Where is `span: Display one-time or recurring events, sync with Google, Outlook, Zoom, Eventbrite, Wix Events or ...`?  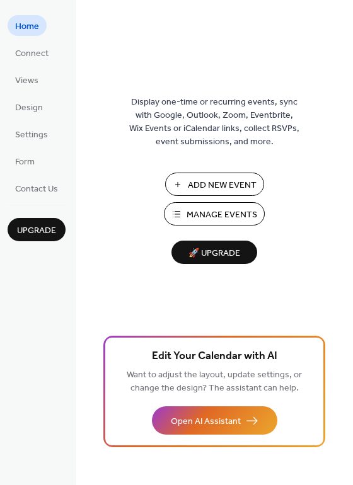 span: Display one-time or recurring events, sync with Google, Outlook, Zoom, Eventbrite, Wix Events or ... is located at coordinates (214, 122).